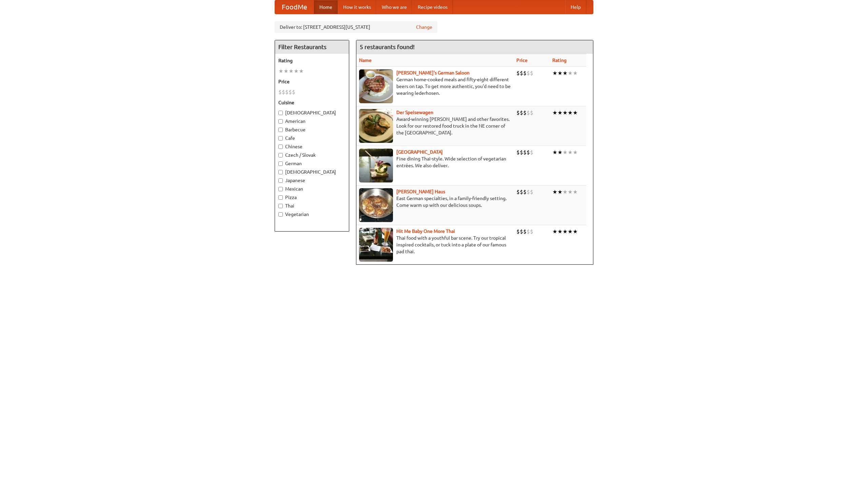  I want to click on a: Der Speisewagen, so click(415, 113).